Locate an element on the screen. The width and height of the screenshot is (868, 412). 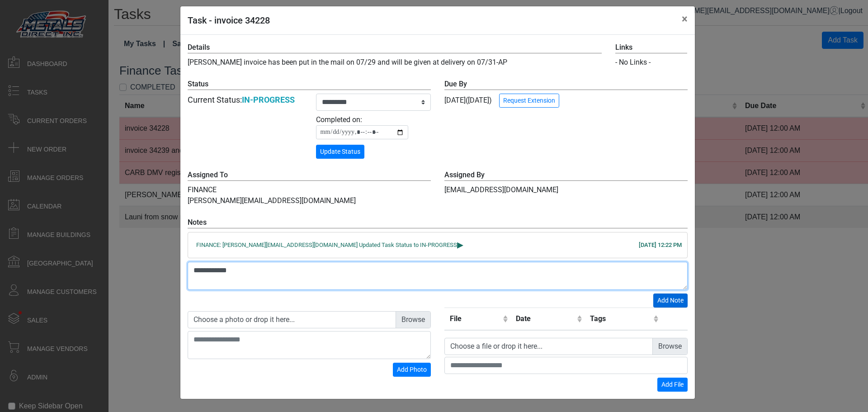
div: Tags is located at coordinates (620, 319).